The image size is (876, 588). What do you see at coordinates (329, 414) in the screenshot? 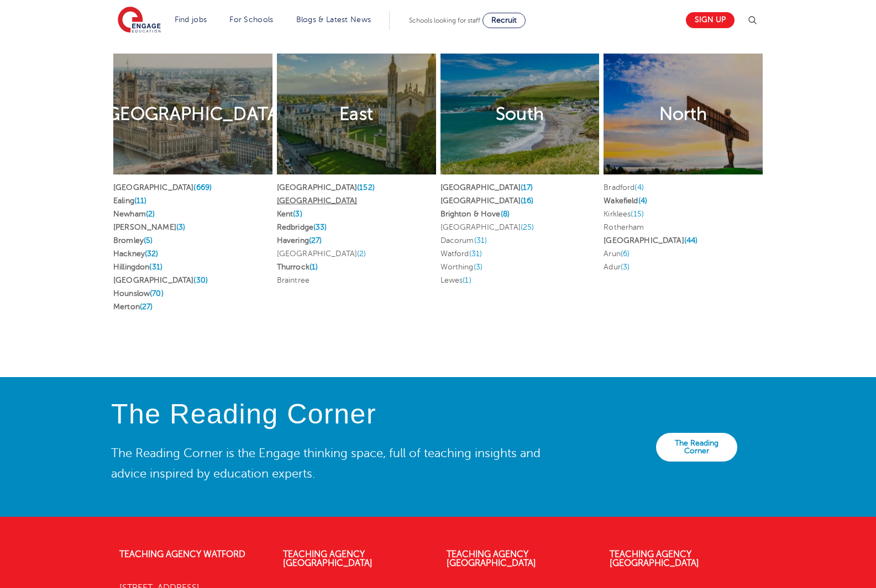
I see `h4: The Reading Corner` at bounding box center [329, 414].